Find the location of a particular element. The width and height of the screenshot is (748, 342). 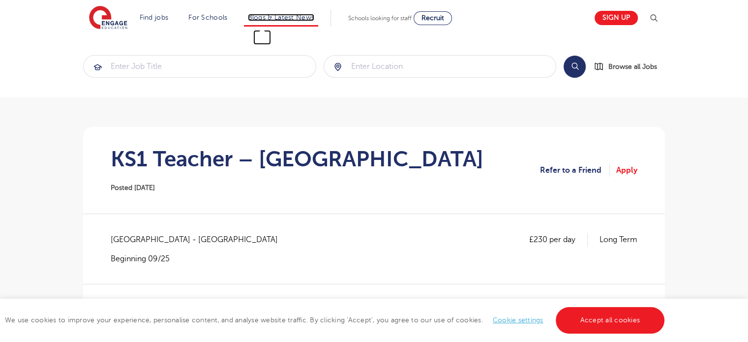

a: Apply is located at coordinates (626, 170).